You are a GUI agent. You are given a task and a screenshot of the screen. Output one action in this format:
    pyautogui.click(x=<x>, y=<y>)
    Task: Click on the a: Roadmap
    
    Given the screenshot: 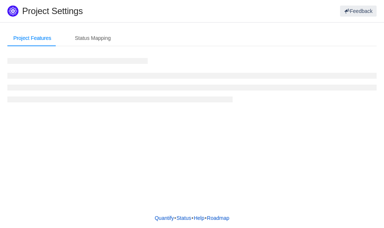 What is the action you would take?
    pyautogui.click(x=218, y=218)
    